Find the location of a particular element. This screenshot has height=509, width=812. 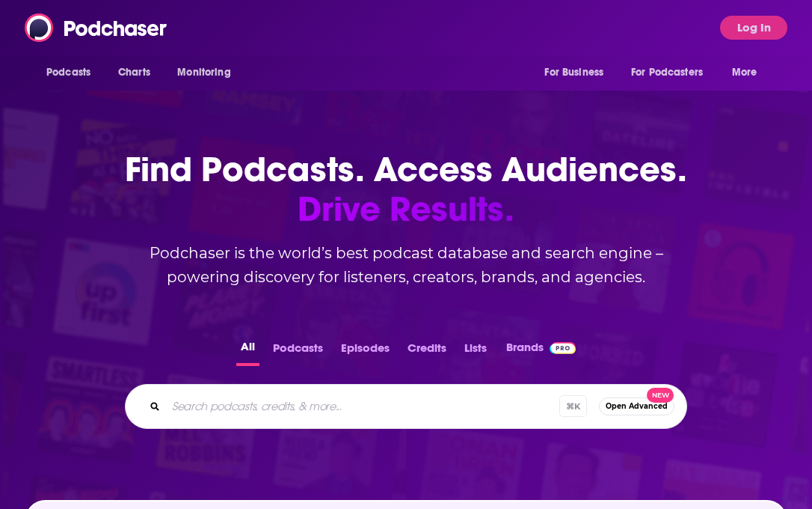

span: Monitoring is located at coordinates (203, 73).